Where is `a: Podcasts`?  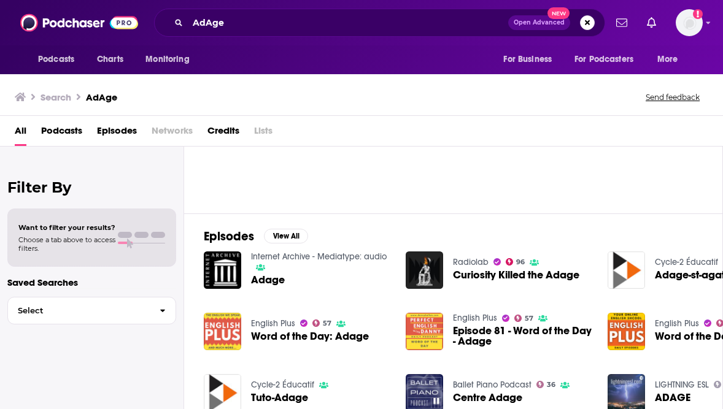
a: Podcasts is located at coordinates (61, 133).